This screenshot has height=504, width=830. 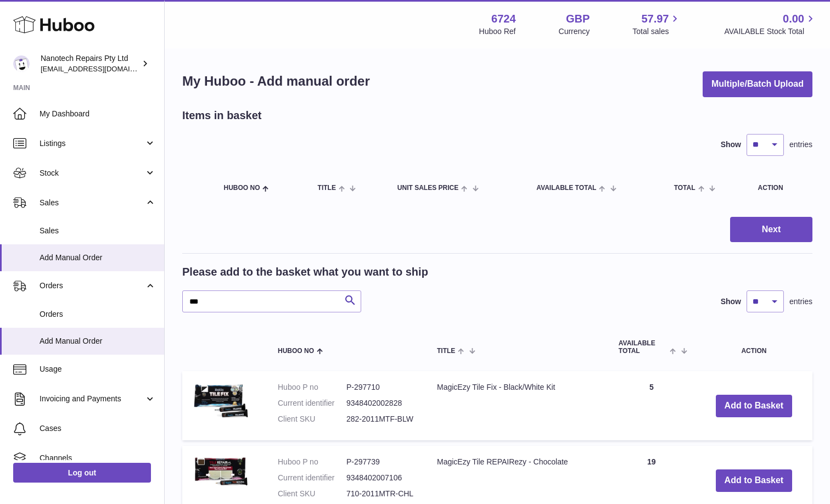 I want to click on div: Currency, so click(x=574, y=31).